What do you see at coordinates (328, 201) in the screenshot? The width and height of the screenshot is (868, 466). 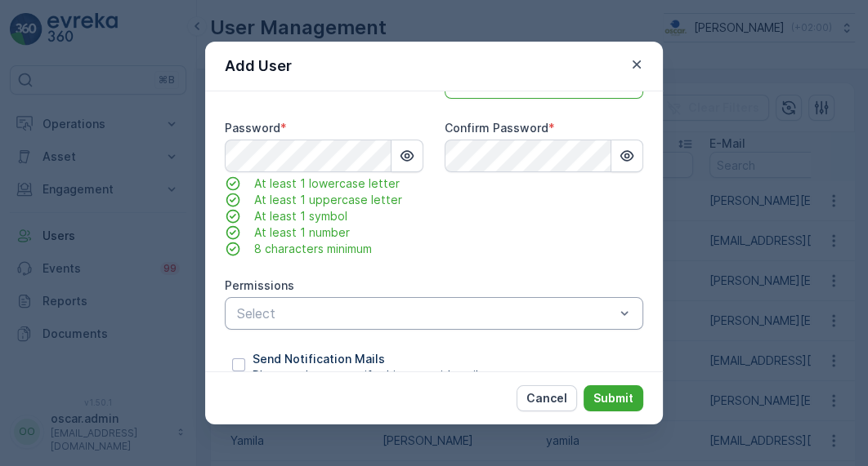 I see `span: At least 1 uppercase letter` at bounding box center [328, 201].